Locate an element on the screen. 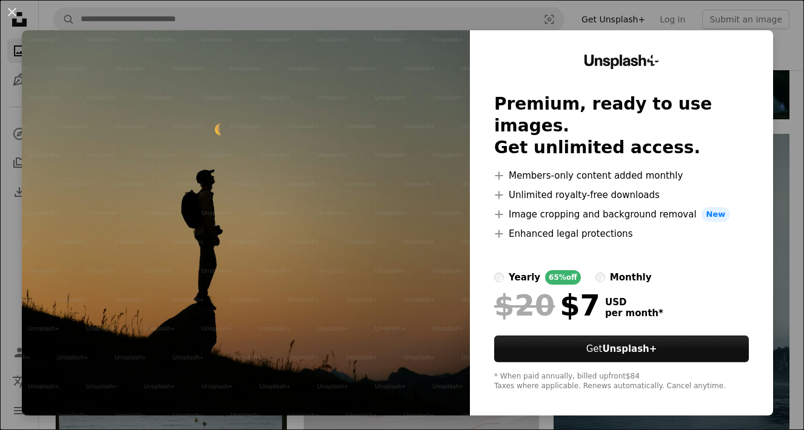 This screenshot has height=430, width=804. span: New is located at coordinates (716, 215).